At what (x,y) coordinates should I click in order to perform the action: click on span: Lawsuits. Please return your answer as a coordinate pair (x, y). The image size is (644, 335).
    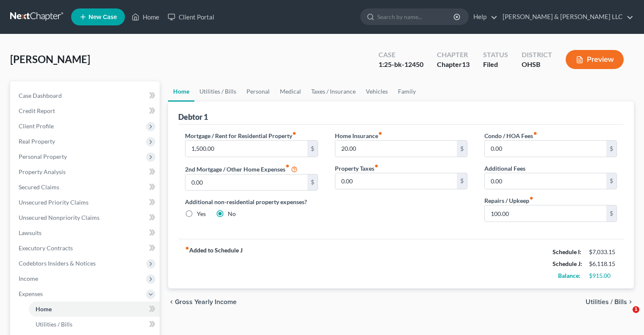
    Looking at the image, I should click on (30, 232).